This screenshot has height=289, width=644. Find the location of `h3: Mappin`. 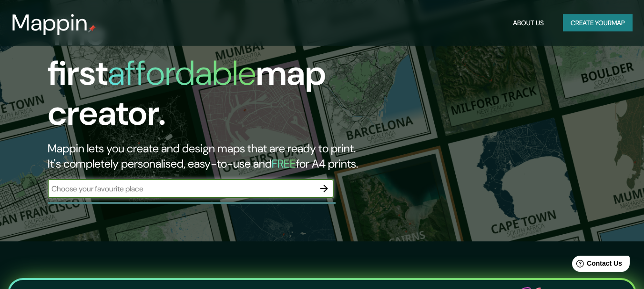

h3: Mappin is located at coordinates (50, 23).